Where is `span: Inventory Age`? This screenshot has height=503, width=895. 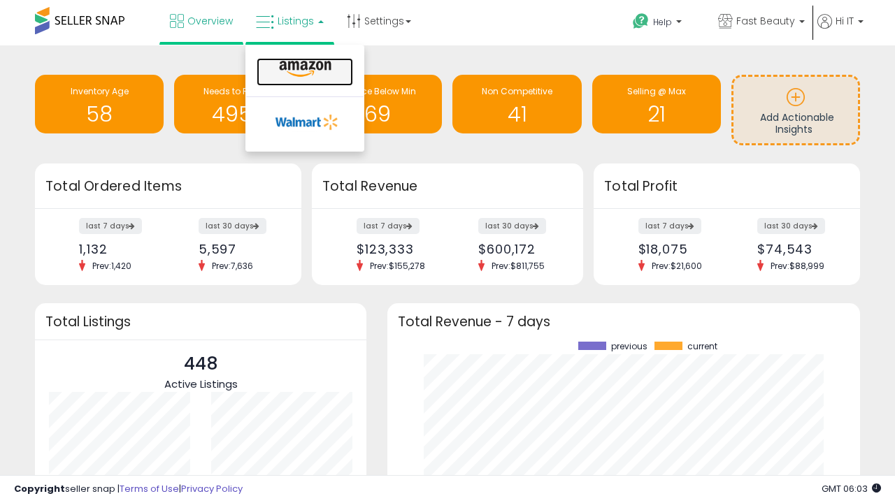
span: Inventory Age is located at coordinates (99, 91).